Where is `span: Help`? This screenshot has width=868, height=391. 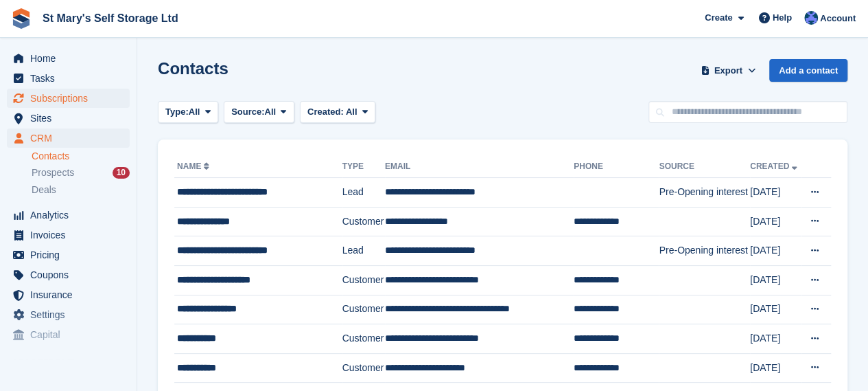 span: Help is located at coordinates (782, 18).